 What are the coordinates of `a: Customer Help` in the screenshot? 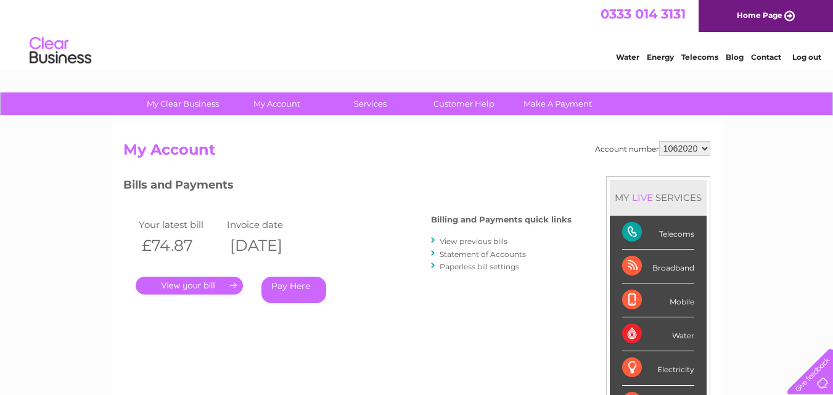 It's located at (464, 104).